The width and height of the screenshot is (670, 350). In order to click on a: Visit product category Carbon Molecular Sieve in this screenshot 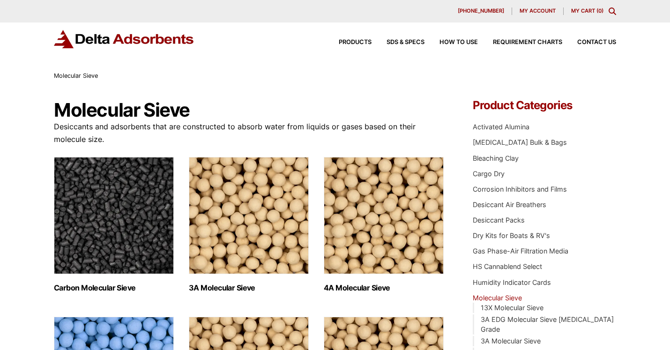, I will do `click(114, 224)`.